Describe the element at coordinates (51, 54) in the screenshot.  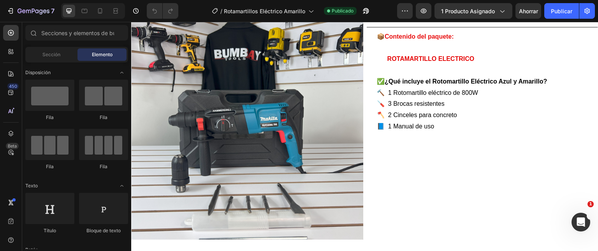
I see `font: Sección` at that location.